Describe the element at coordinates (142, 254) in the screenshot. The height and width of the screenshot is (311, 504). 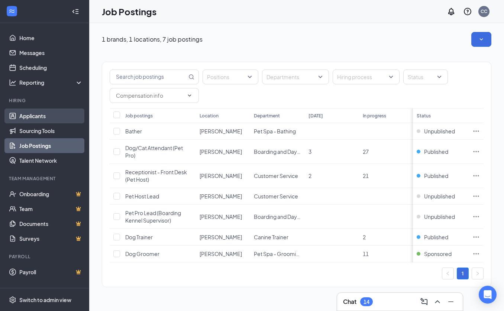
I see `span: Dog Groomer` at that location.